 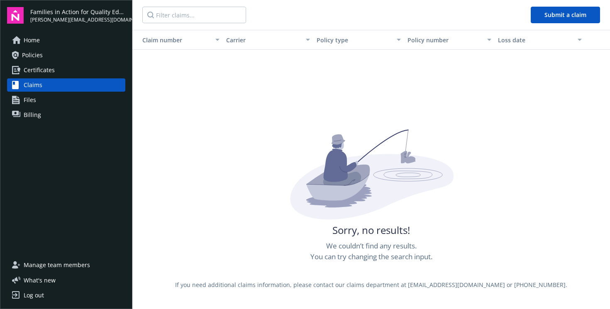 What do you see at coordinates (268, 40) in the screenshot?
I see `button: Carrier` at bounding box center [268, 40].